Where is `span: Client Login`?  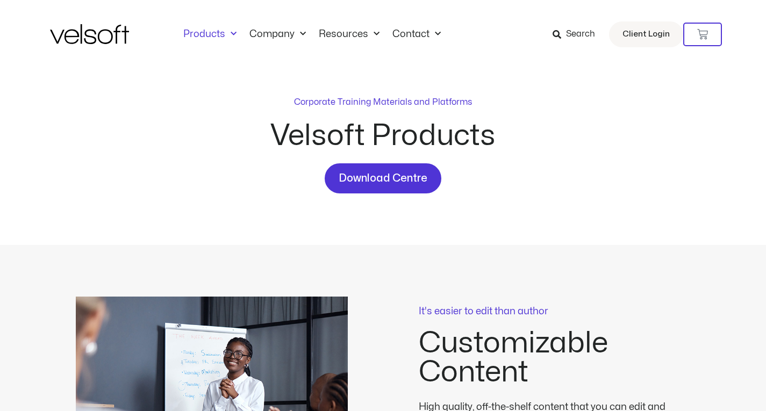
span: Client Login is located at coordinates (646, 34).